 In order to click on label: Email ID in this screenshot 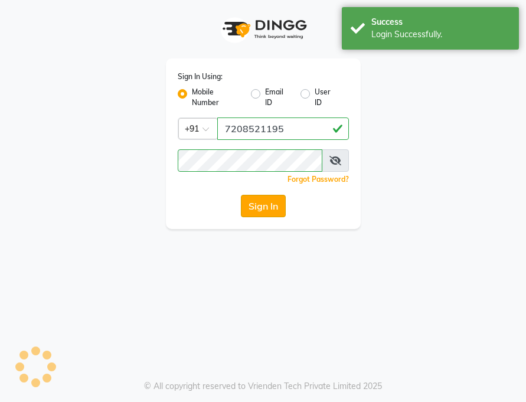, I will do `click(278, 97)`.